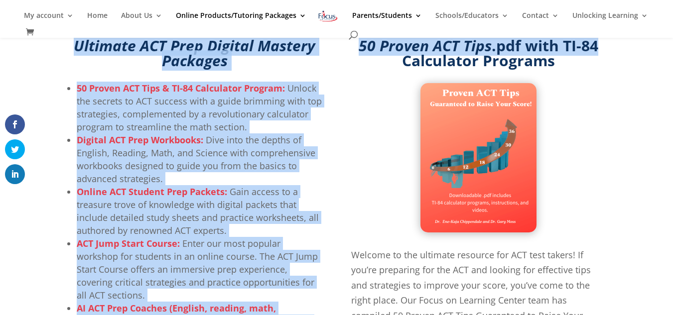 This screenshot has width=673, height=315. I want to click on li: Unlock the secrets to ACT success with a guide brimming with top strategies, complemented by a re..., so click(199, 108).